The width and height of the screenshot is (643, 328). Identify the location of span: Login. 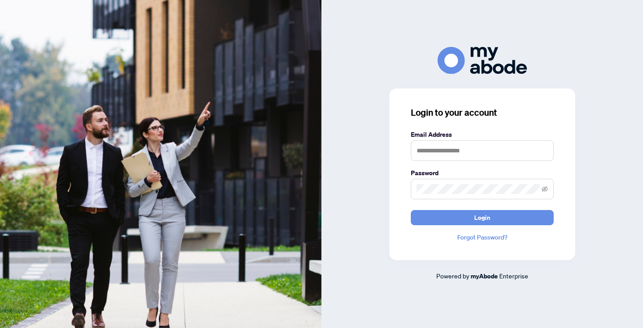
(482, 217).